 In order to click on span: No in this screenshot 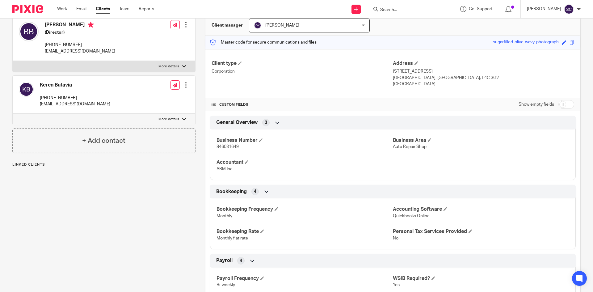, I will do `click(396, 238)`.